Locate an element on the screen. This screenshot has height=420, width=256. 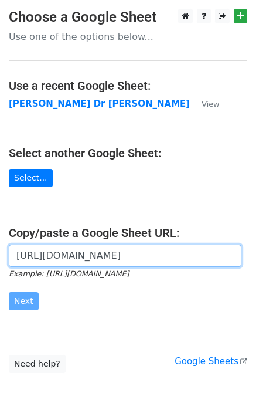
h4: Select another Google Sheet: is located at coordinates (128, 153).